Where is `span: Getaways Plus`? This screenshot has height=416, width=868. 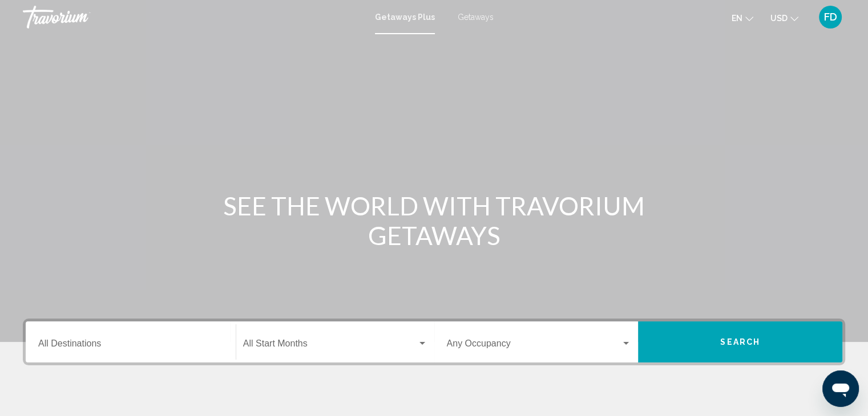 span: Getaways Plus is located at coordinates (404, 17).